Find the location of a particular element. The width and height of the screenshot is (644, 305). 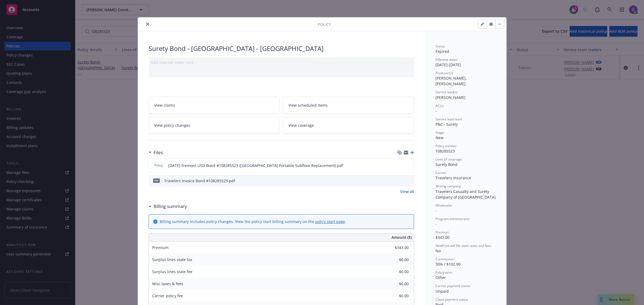

a: View scheduled items is located at coordinates (349, 105).